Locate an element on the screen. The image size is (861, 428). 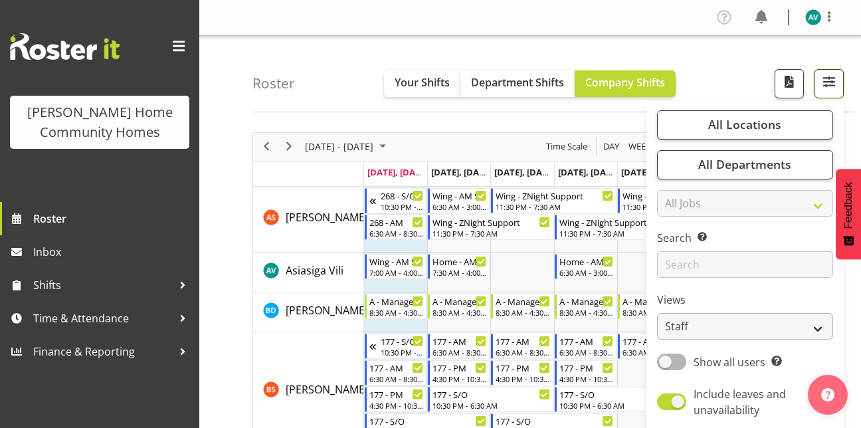
div: Asiasiga Vili"s event - Wing - AM Support 2 Begin From Monday, August 11, 2025 at 7:00:00 AM GMT+... is located at coordinates (395, 267).